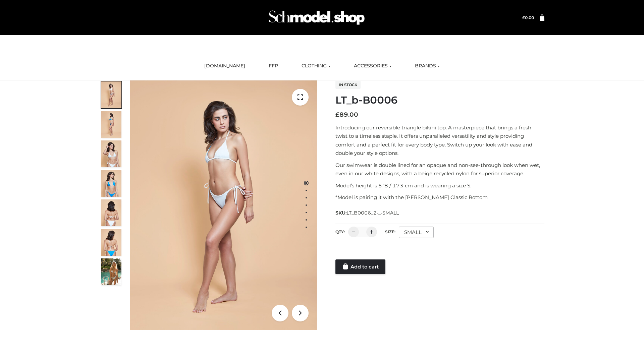 The height and width of the screenshot is (362, 644). Describe the element at coordinates (223, 205) in the screenshot. I see `img: ArielClassicBikiniTop_CloudNine_AzureSky_OW114ECO_1` at that location.